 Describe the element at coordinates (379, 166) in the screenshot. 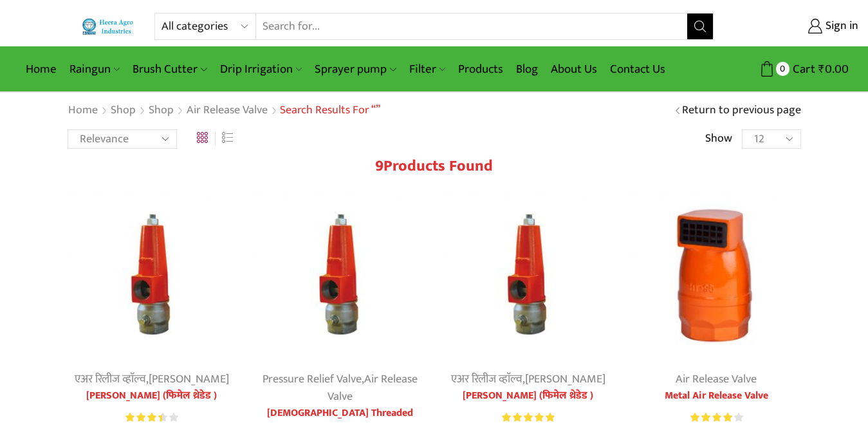

I see `span: 9` at that location.